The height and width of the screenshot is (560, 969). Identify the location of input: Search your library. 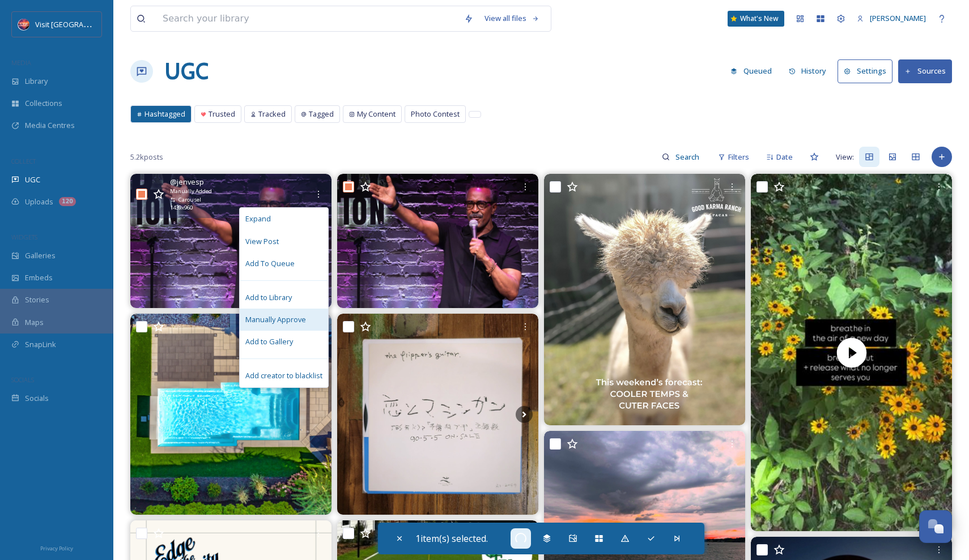
(308, 18).